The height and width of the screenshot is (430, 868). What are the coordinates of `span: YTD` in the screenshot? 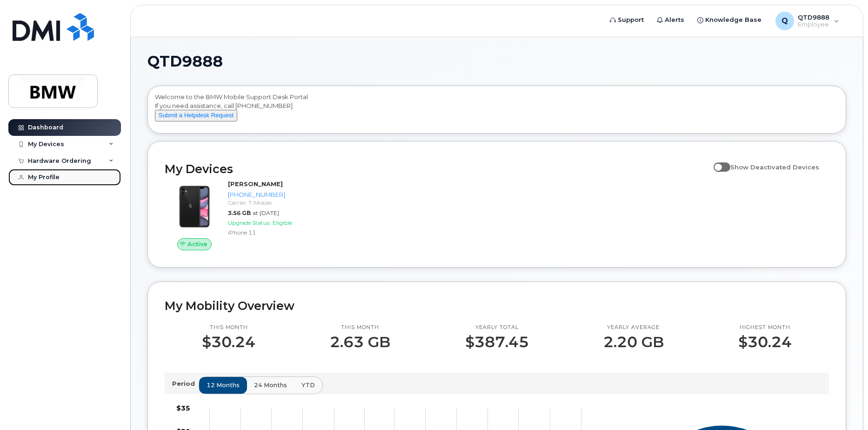 It's located at (308, 385).